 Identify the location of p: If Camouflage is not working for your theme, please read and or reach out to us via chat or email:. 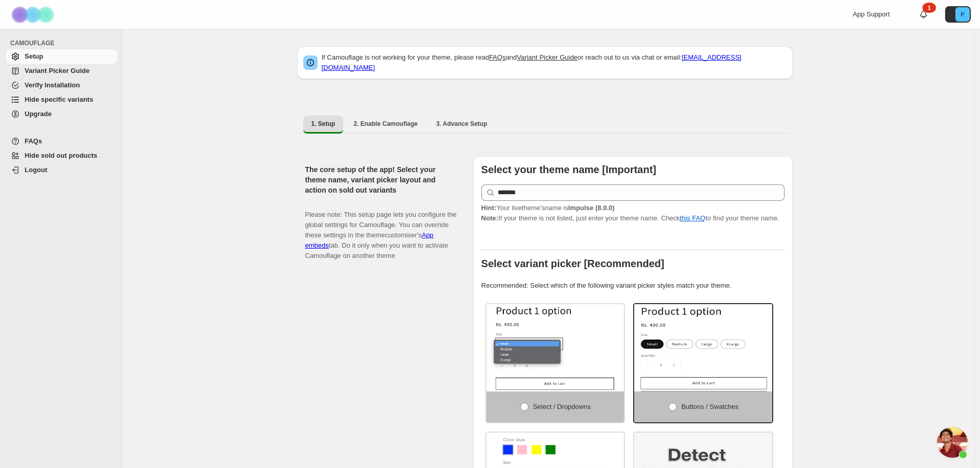
(554, 63).